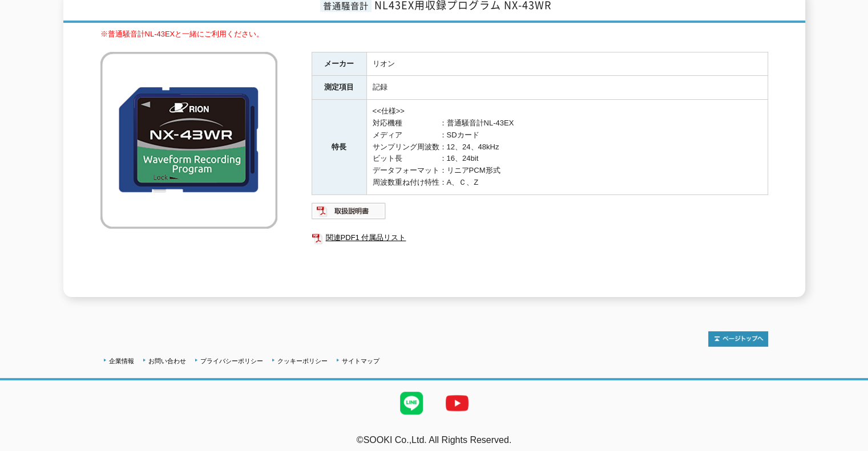 The height and width of the screenshot is (451, 868). What do you see at coordinates (349, 211) in the screenshot?
I see `img: 取扱説明書` at bounding box center [349, 211].